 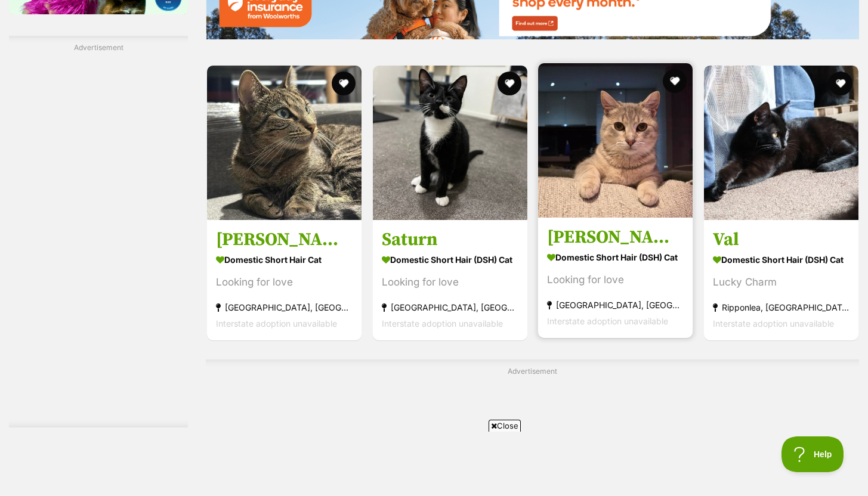 I want to click on h3: Val, so click(x=780, y=240).